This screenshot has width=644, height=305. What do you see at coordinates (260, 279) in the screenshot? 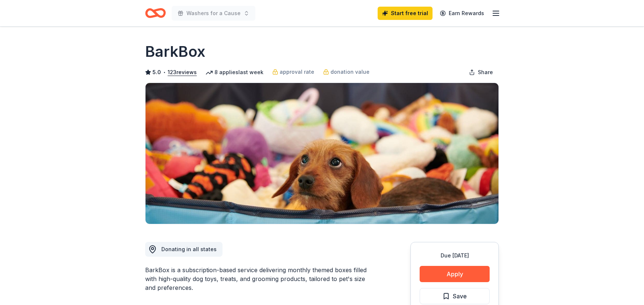
I see `div: BarkBox is a subscription-based service delivering monthly themed boxes filled with high-quality ...` at bounding box center [260, 279].